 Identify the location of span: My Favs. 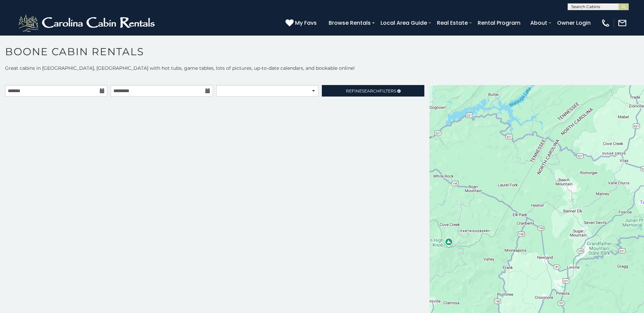
(306, 23).